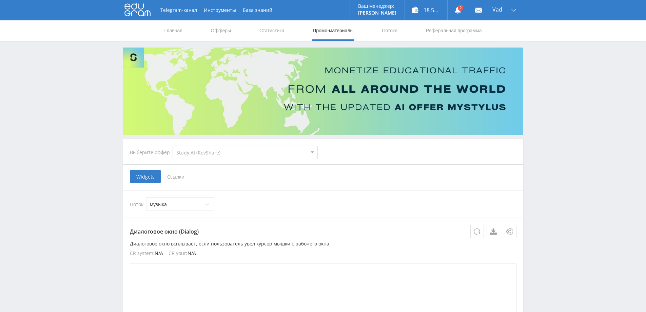 Image resolution: width=646 pixels, height=312 pixels. I want to click on span: Widgets, so click(145, 176).